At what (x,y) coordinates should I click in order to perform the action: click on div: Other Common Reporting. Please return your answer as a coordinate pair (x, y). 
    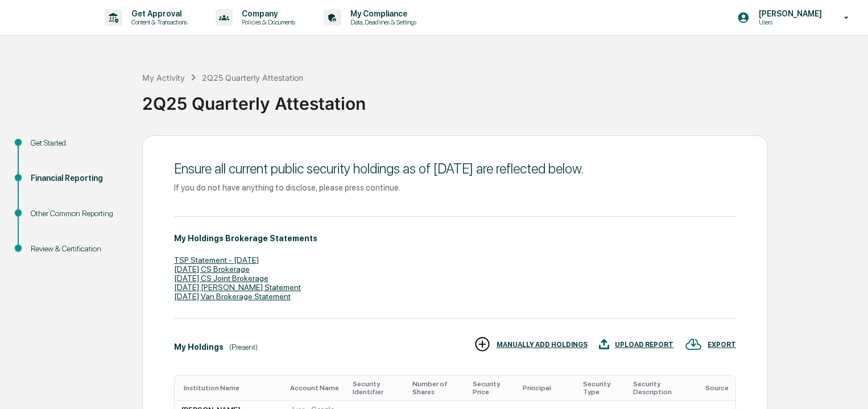
    Looking at the image, I should click on (78, 213).